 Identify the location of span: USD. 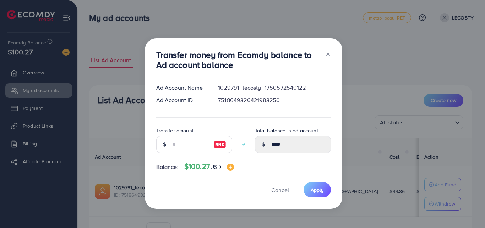
(216, 167).